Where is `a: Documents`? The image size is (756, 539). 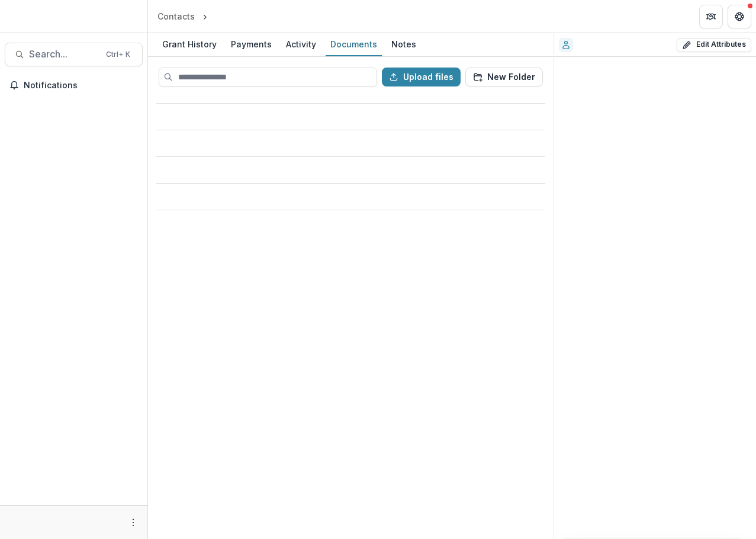 a: Documents is located at coordinates (353, 44).